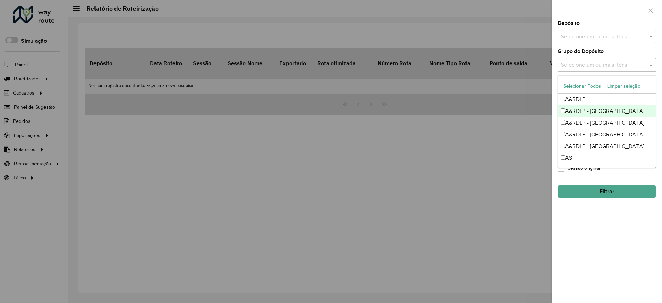 Image resolution: width=662 pixels, height=303 pixels. What do you see at coordinates (582, 86) in the screenshot?
I see `button: Selecionar Todos` at bounding box center [582, 86].